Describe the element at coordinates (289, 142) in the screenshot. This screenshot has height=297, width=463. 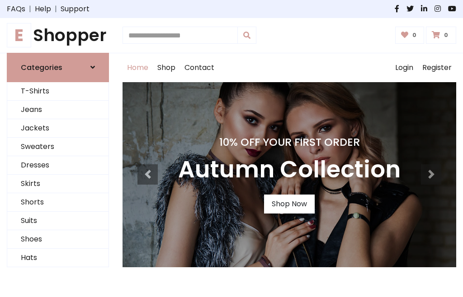
I see `h4: 10% Off Your First Order` at that location.